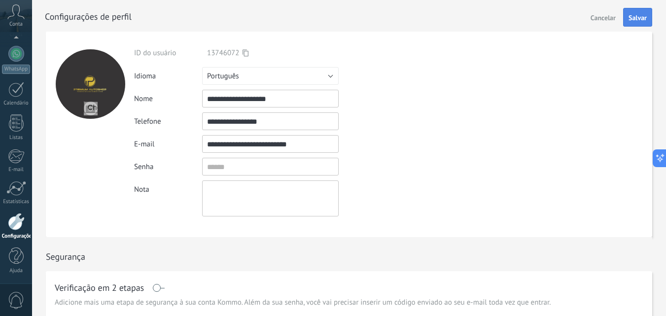  Describe the element at coordinates (638, 18) in the screenshot. I see `span: Salvar` at that location.